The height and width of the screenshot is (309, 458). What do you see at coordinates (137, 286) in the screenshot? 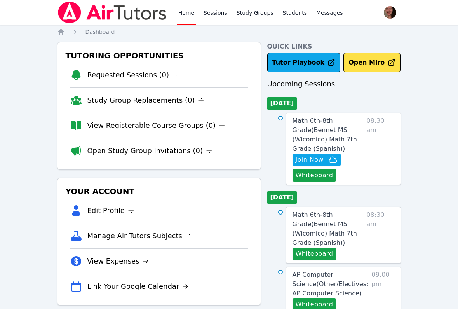
I see `a: Link Your Google Calendar` at bounding box center [137, 286].